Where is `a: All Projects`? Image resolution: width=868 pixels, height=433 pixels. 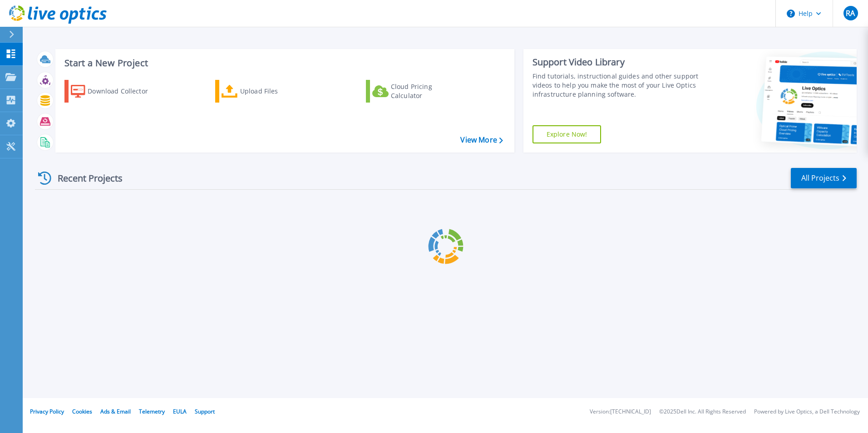
a: All Projects is located at coordinates (823, 178).